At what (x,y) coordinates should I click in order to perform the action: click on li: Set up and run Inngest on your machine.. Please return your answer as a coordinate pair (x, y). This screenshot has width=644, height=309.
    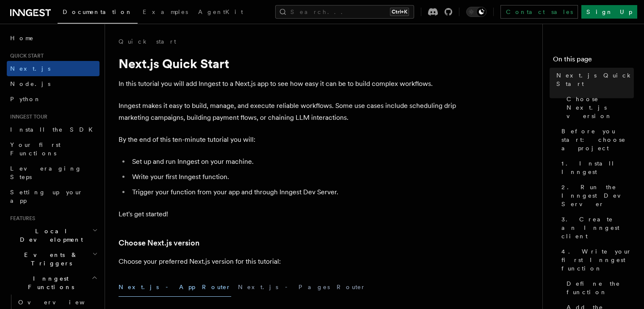
    Looking at the image, I should click on (293, 162).